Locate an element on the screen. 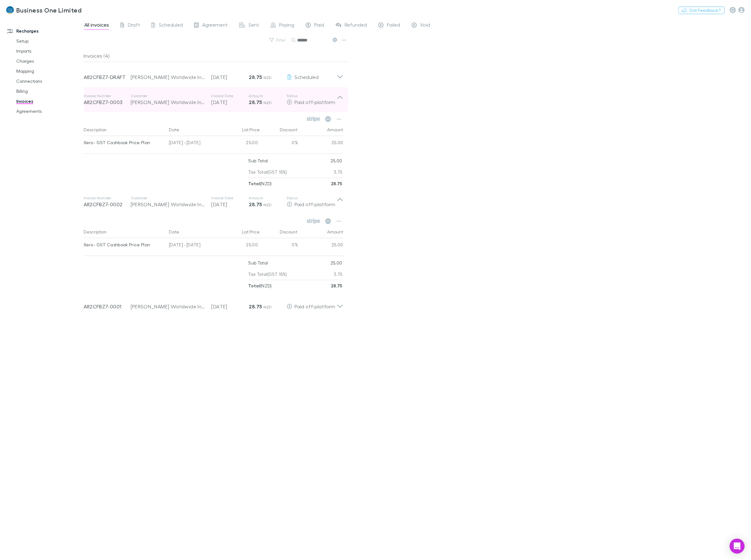 Image resolution: width=751 pixels, height=560 pixels. span: Sent is located at coordinates (254, 26).